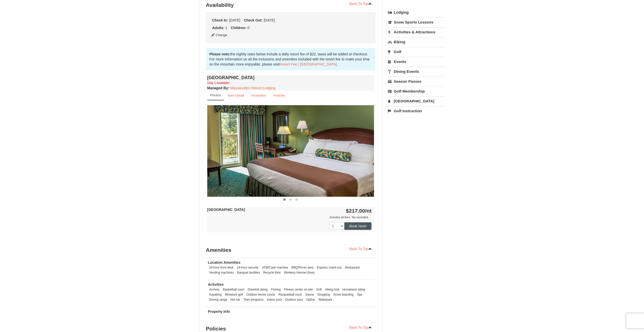 The image size is (644, 332). I want to click on span: 0, so click(249, 28).